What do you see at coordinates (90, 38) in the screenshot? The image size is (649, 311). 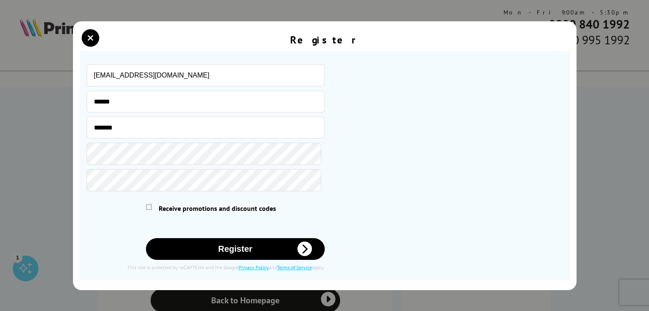 I see `button: close modal` at bounding box center [90, 38].